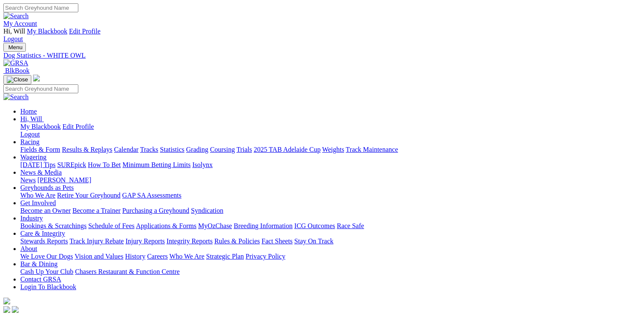 This screenshot has width=644, height=329. What do you see at coordinates (156, 164) in the screenshot?
I see `a: Minimum Betting Limits` at bounding box center [156, 164].